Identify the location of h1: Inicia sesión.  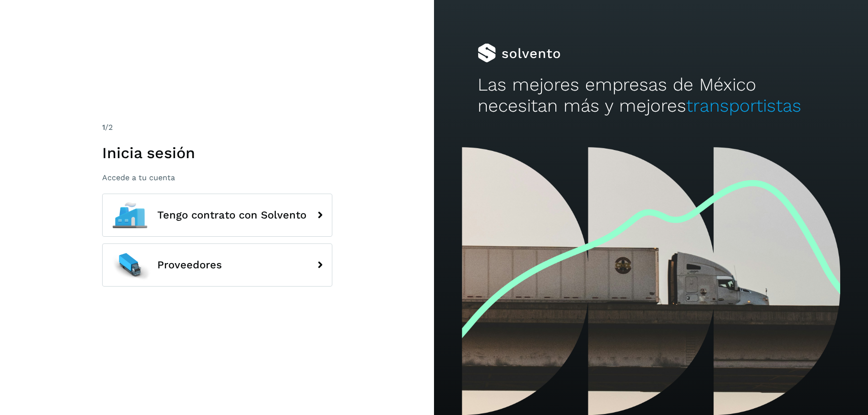
(217, 153).